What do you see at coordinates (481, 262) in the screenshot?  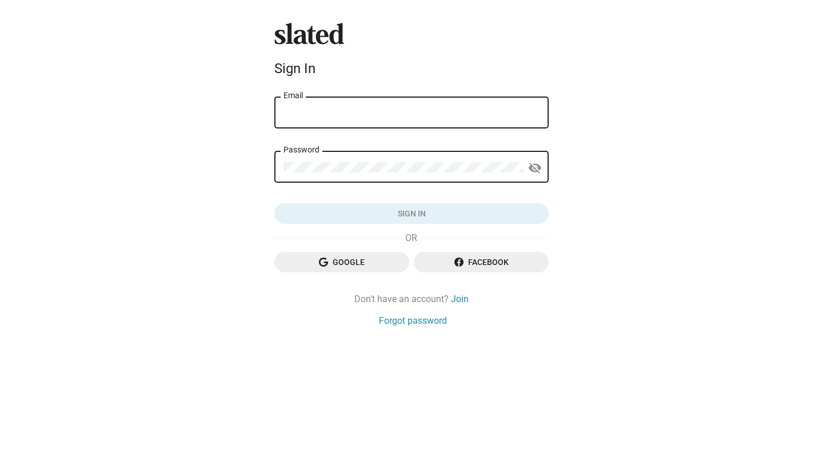 I see `span: Facebook` at bounding box center [481, 262].